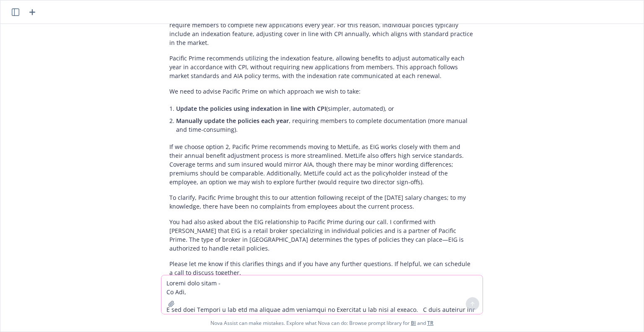 This screenshot has width=644, height=332. Describe the element at coordinates (322, 235) in the screenshot. I see `p: You had also asked about the EIG relationship to Pacific Prime during our call. I confirmed with ...` at that location.